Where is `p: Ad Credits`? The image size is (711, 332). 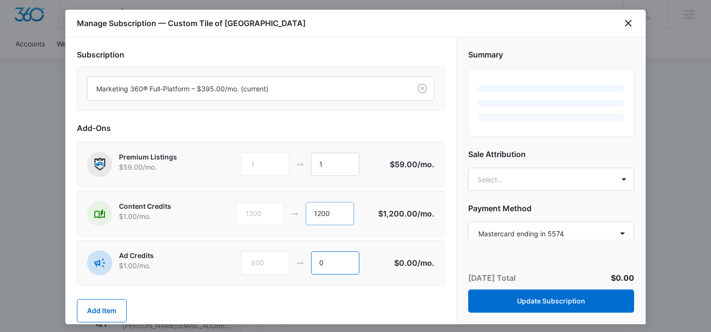
p: Ad Credits is located at coordinates (161, 255).